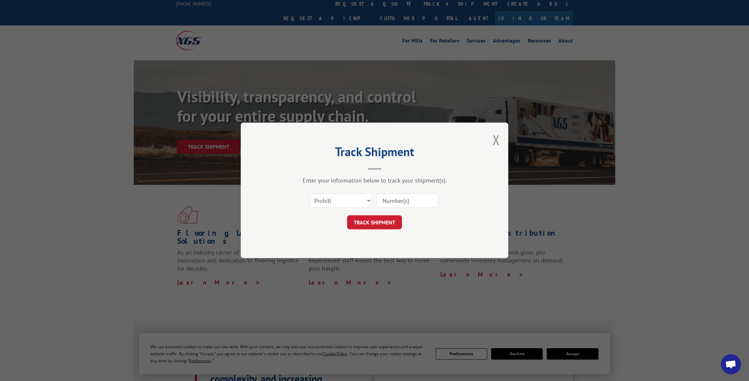 The image size is (749, 381). What do you see at coordinates (375, 153) in the screenshot?
I see `h2: Track Shipment` at bounding box center [375, 153].